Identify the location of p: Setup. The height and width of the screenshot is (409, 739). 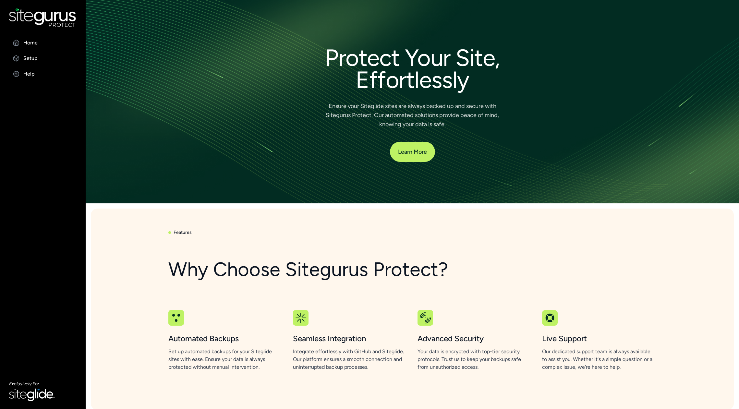
(31, 58).